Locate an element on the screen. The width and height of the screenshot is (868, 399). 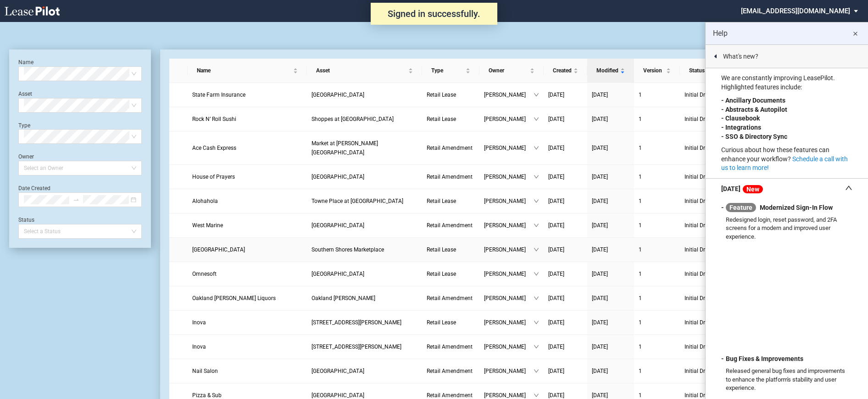
span: State Farm Insurance is located at coordinates (219, 95).